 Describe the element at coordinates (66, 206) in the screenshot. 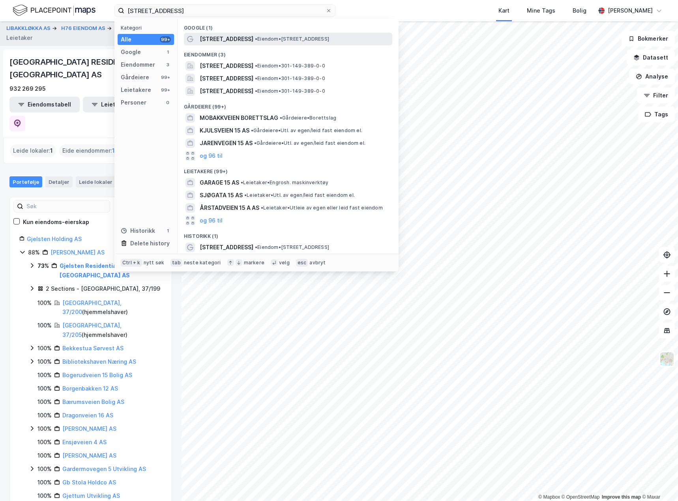

I see `input: Søk` at that location.